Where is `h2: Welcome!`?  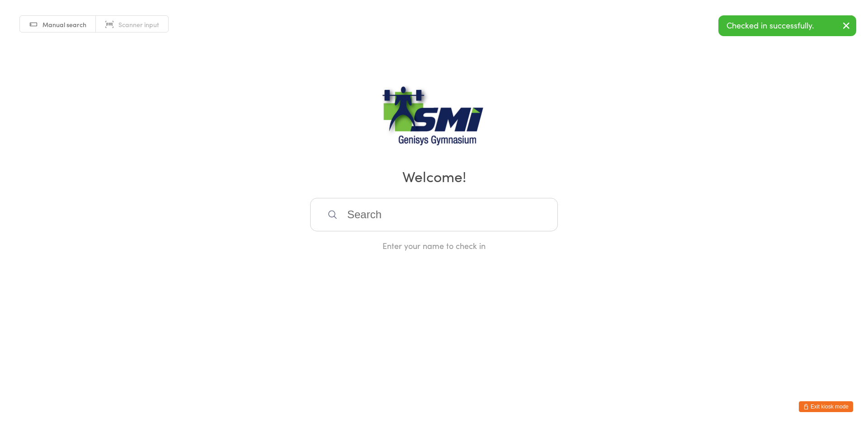 h2: Welcome! is located at coordinates (434, 176).